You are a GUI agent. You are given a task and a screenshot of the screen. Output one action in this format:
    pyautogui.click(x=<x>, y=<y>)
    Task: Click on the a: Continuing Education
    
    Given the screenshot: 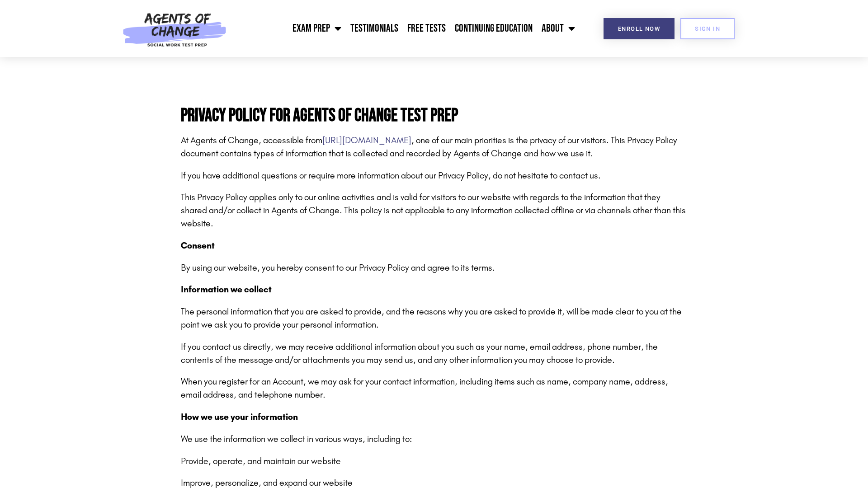 What is the action you would take?
    pyautogui.click(x=494, y=29)
    